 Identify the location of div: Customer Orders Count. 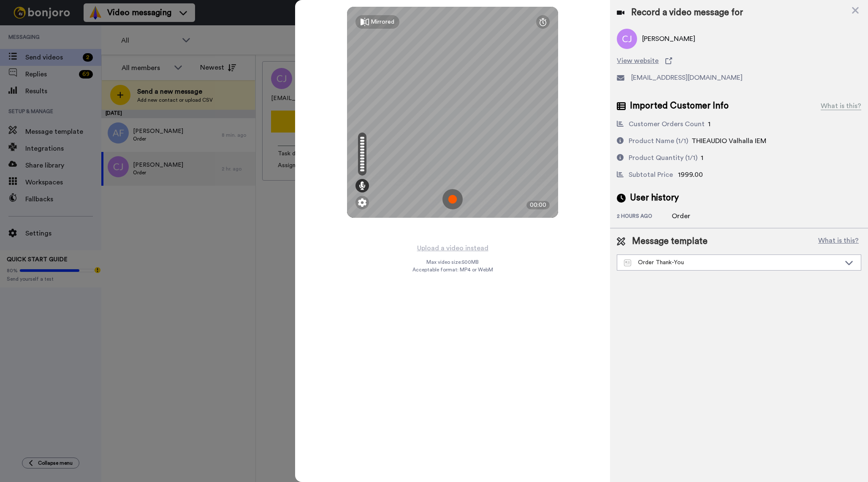
(667, 124).